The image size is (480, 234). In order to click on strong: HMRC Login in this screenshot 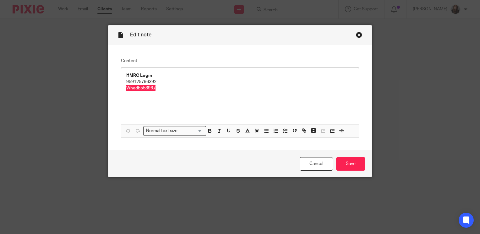, I will do `click(139, 76)`.